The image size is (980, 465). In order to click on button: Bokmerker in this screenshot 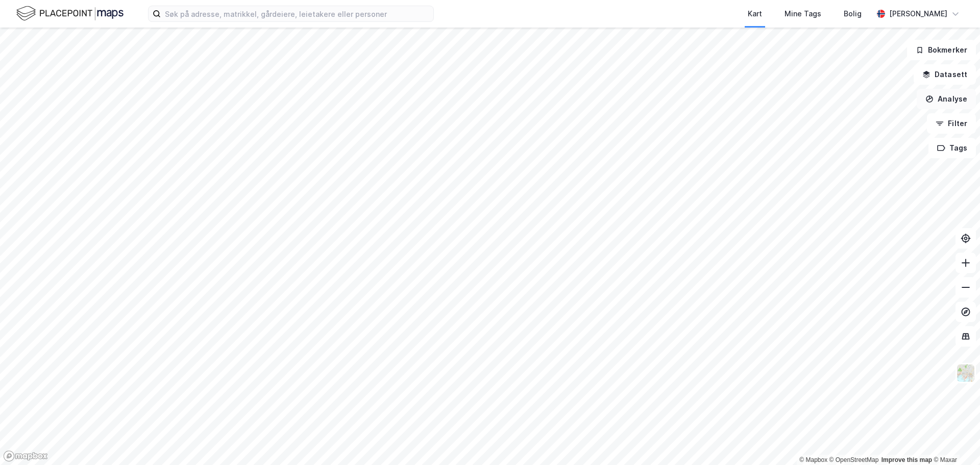, I will do `click(941, 50)`.